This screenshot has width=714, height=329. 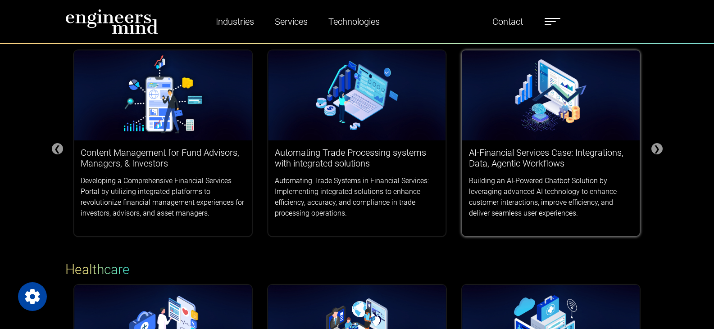 I want to click on p: Building an AI-Powered Chatbot Solution by leveraging advanced AI technology to enhance customer ..., so click(x=551, y=197).